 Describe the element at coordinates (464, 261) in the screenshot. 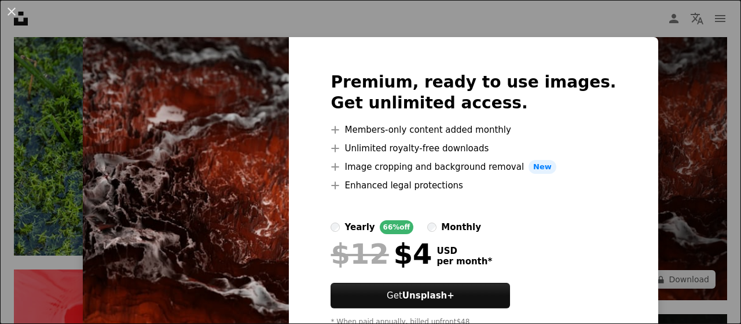

I see `span: per month *` at that location.